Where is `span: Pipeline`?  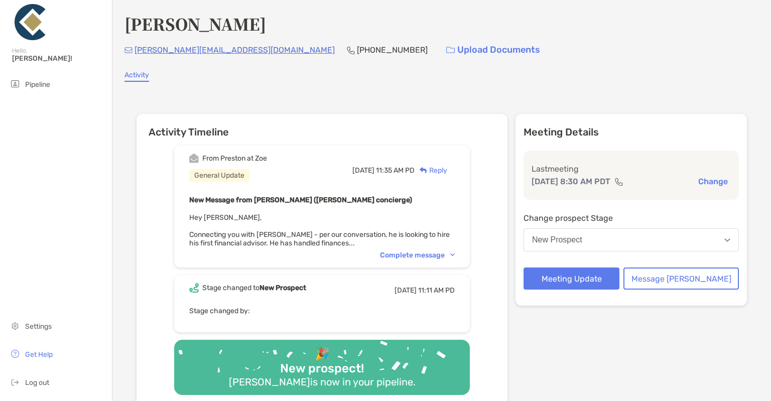 span: Pipeline is located at coordinates (38, 84).